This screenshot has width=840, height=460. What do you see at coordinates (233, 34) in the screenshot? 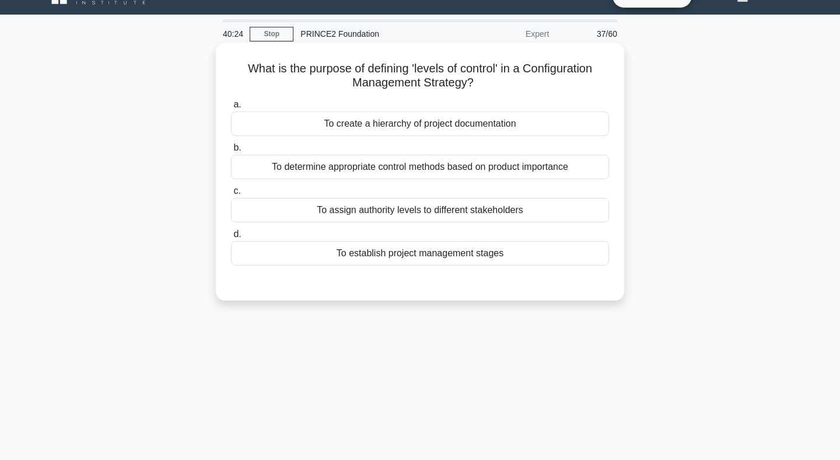
I see `div: 40:24` at bounding box center [233, 34].